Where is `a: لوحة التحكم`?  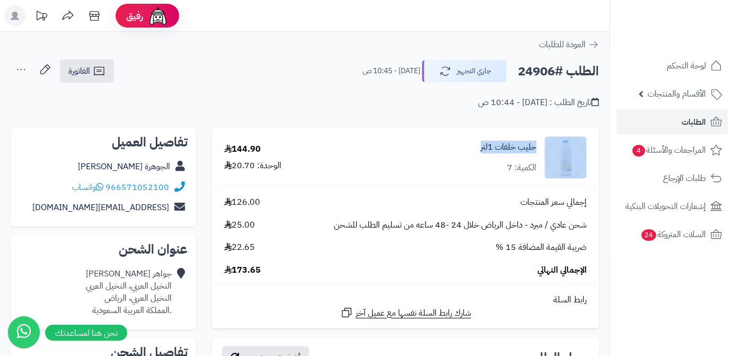 a: لوحة التحكم is located at coordinates (672, 66).